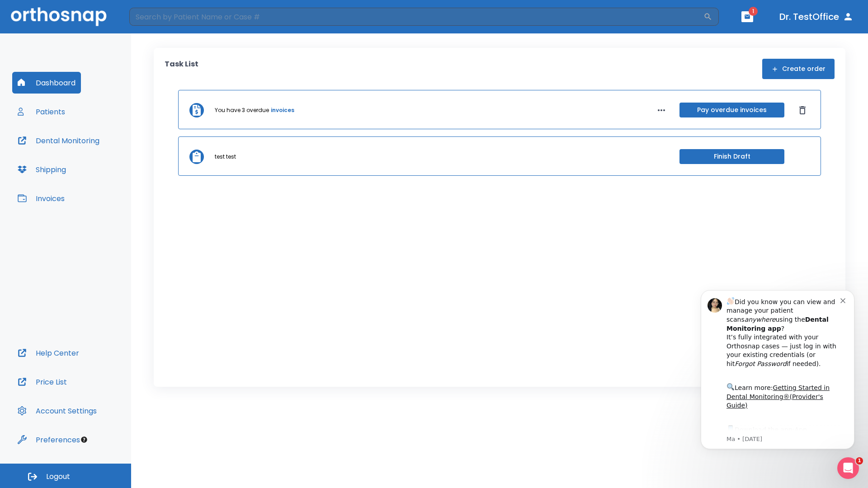 The width and height of the screenshot is (868, 488). Describe the element at coordinates (49, 440) in the screenshot. I see `button: Preferences` at that location.